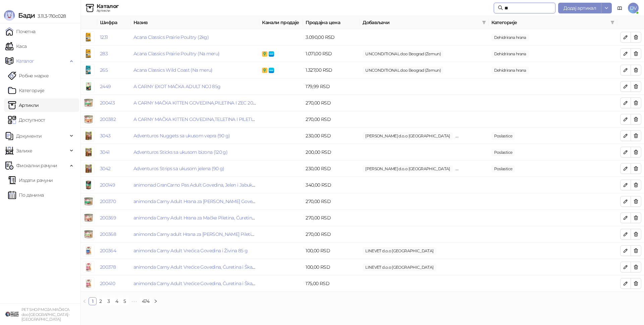 This screenshot has width=644, height=325. I want to click on td: Adventuros Nuggets sa ukusom vepra (90 g), so click(195, 136).